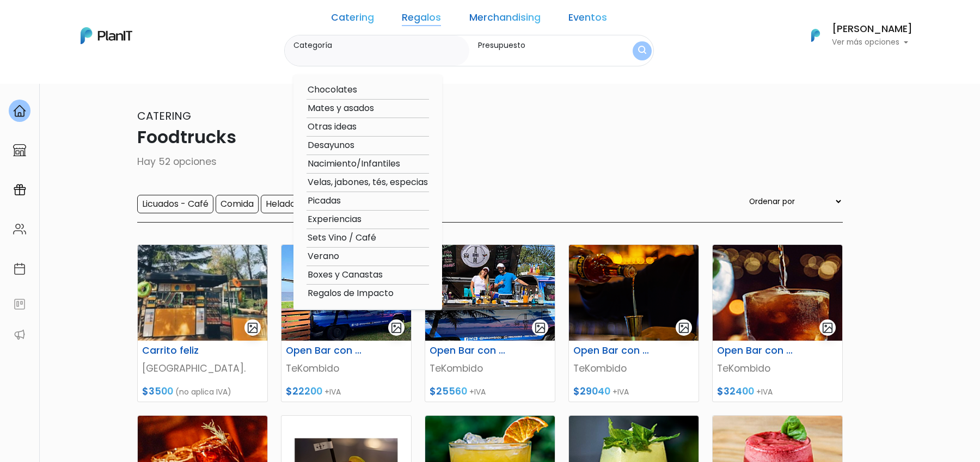 This screenshot has height=462, width=980. What do you see at coordinates (20, 304) in the screenshot?
I see `img: feedback-78b5a0c8f98aac82b08bfc38622c3050aee476f2c9584af64705fc4e61158814.svg` at bounding box center [20, 304].